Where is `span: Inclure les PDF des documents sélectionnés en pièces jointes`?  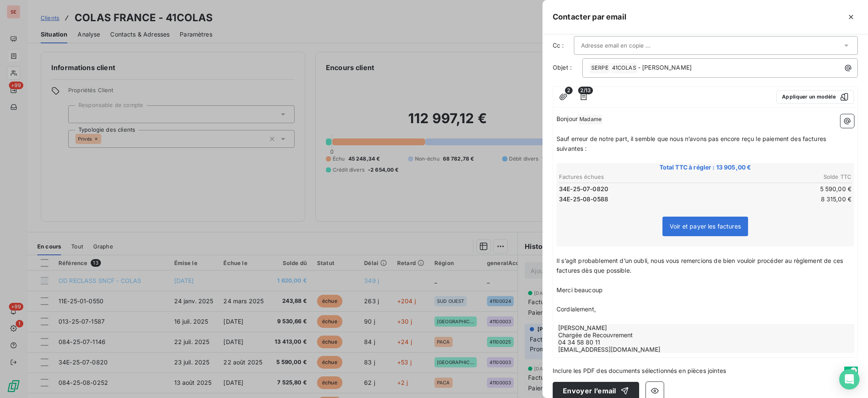
span: Inclure les PDF des documents sélectionnés en pièces jointes is located at coordinates (639, 370).